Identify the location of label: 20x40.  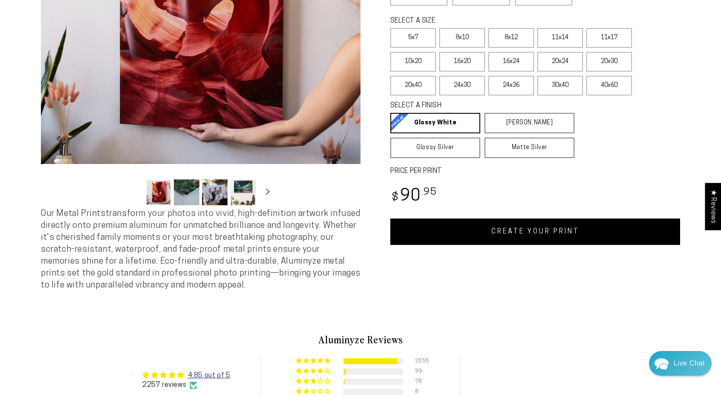
(413, 86).